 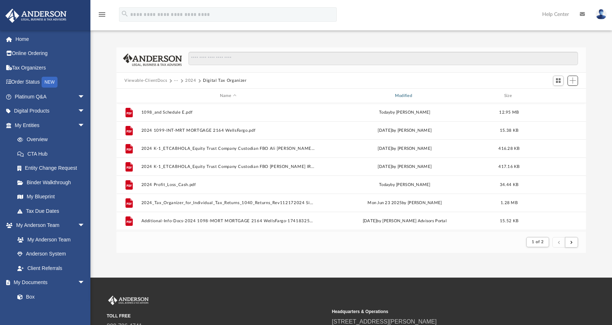 I want to click on span: 416.28 KB, so click(x=509, y=148).